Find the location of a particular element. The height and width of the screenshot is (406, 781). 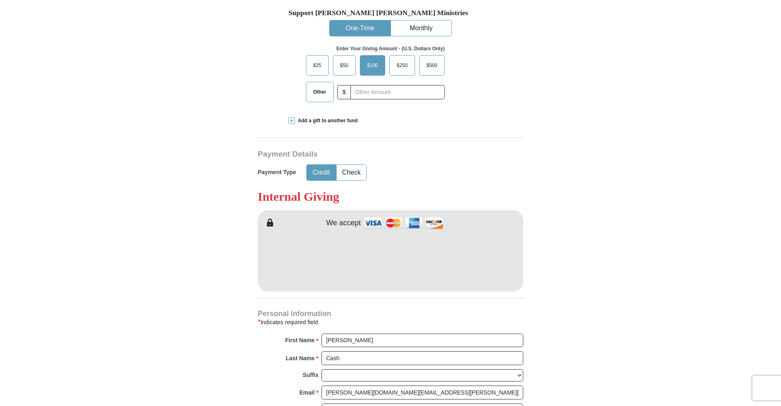

span: $25 is located at coordinates (317, 65).